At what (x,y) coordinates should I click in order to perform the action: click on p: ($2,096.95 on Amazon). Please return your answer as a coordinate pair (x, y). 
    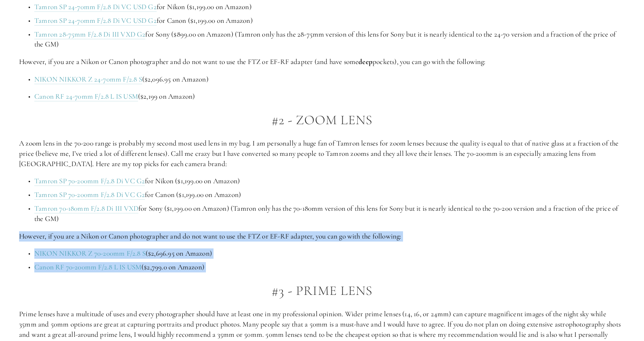
    Looking at the image, I should click on (330, 79).